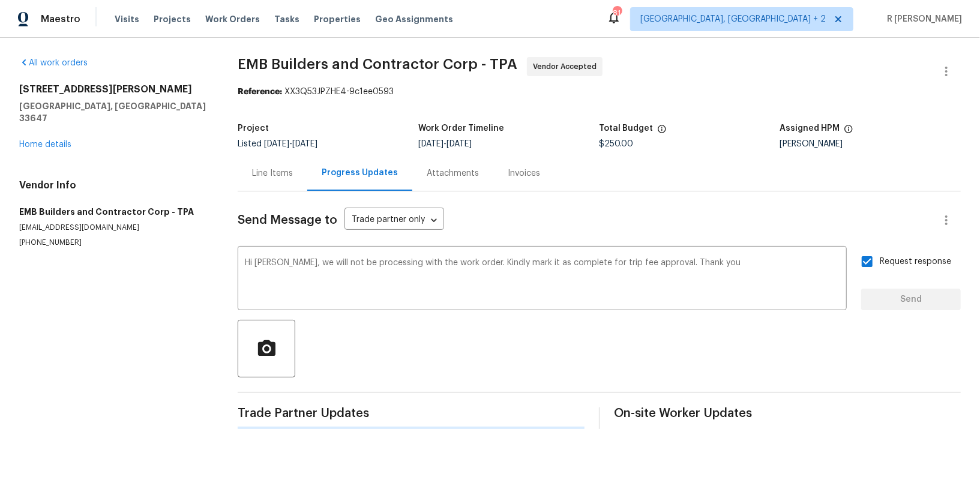 Image resolution: width=980 pixels, height=477 pixels. What do you see at coordinates (810, 129) in the screenshot?
I see `h5: Assigned HPM` at bounding box center [810, 129].